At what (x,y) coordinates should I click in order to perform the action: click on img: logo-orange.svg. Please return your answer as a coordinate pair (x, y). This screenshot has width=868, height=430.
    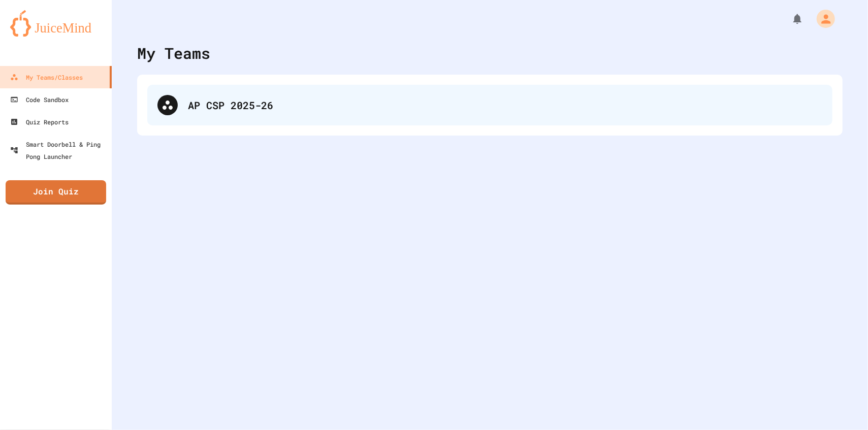
    Looking at the image, I should click on (56, 24).